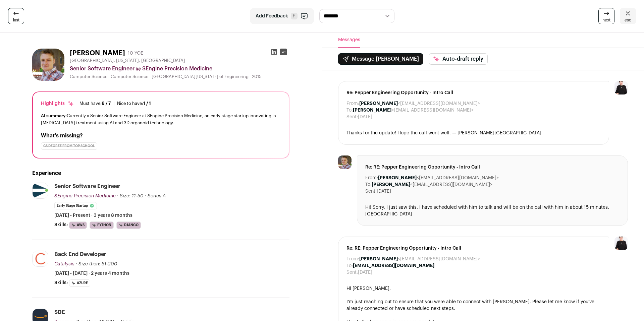 This screenshot has height=321, width=644. Describe the element at coordinates (179, 69) in the screenshot. I see `div: Senior Software Engineer @ SEngine Precision Medicine` at that location.